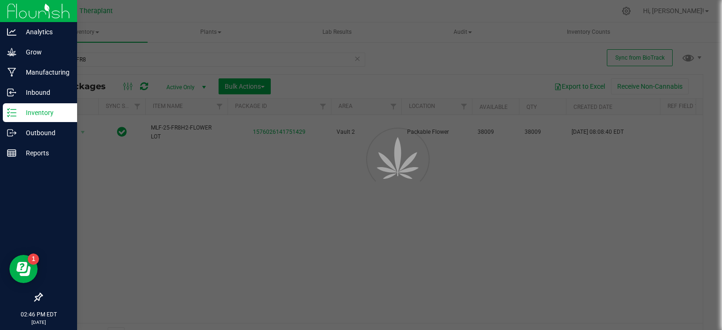  Describe the element at coordinates (12, 93) in the screenshot. I see `inline-svg: Inbound` at that location.